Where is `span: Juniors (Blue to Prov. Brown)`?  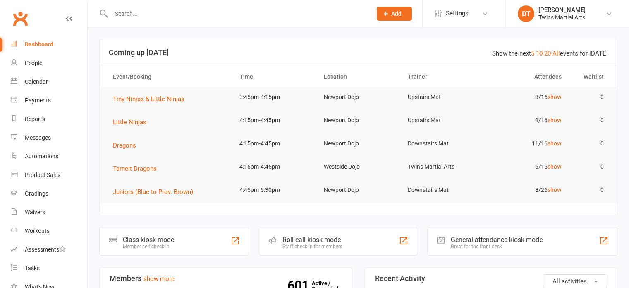 span: Juniors (Blue to Prov. Brown) is located at coordinates (153, 192).